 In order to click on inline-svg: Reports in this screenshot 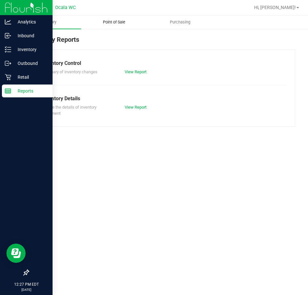, I will do `click(8, 91)`.